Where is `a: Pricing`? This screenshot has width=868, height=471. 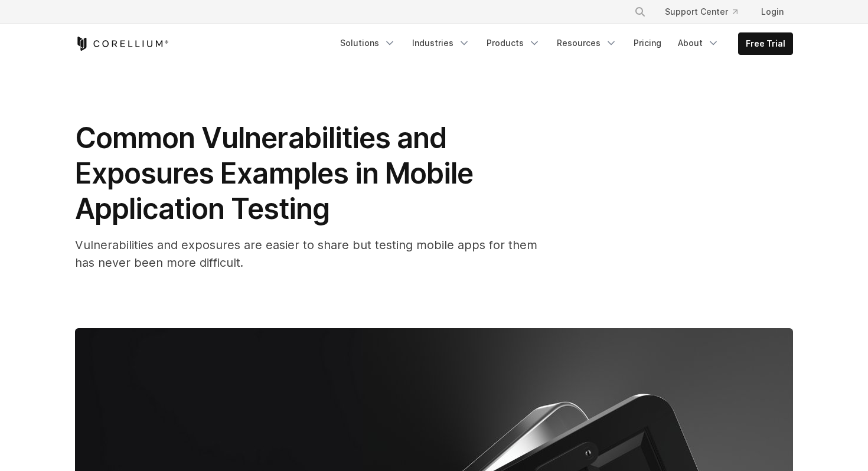
a: Pricing is located at coordinates (647, 43).